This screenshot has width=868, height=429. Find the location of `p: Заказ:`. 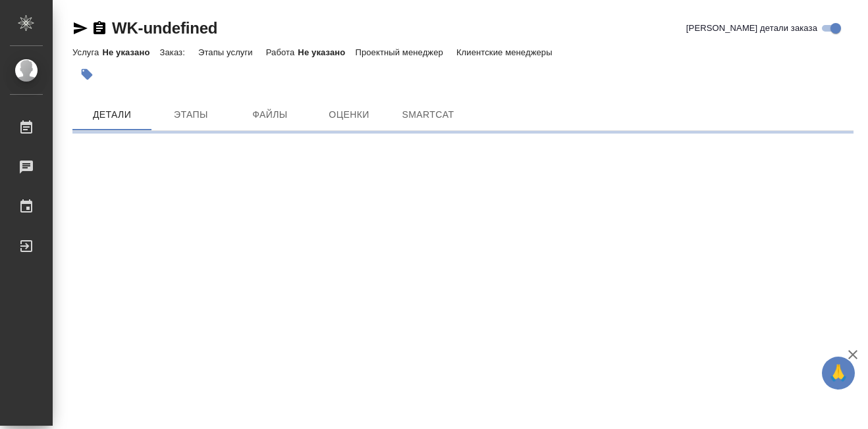

p: Заказ: is located at coordinates (173, 52).